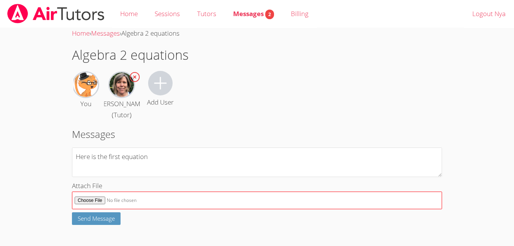 Image resolution: width=514 pixels, height=246 pixels. Describe the element at coordinates (270, 14) in the screenshot. I see `span: 2` at that location.